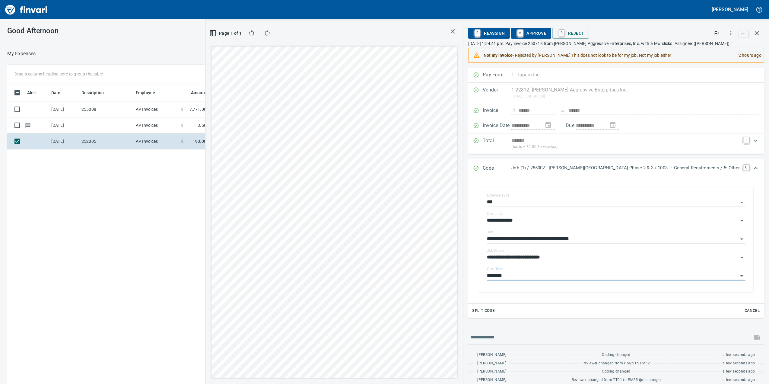  I want to click on span: Reject, so click(570, 33).